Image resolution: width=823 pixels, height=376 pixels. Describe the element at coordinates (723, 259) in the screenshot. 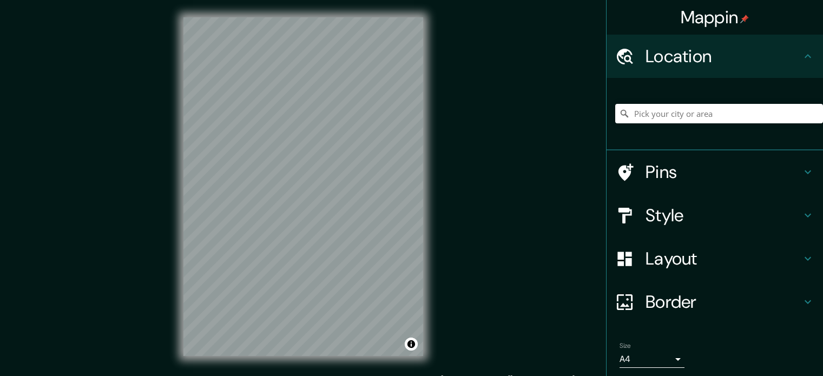

I see `h4: Layout` at that location.